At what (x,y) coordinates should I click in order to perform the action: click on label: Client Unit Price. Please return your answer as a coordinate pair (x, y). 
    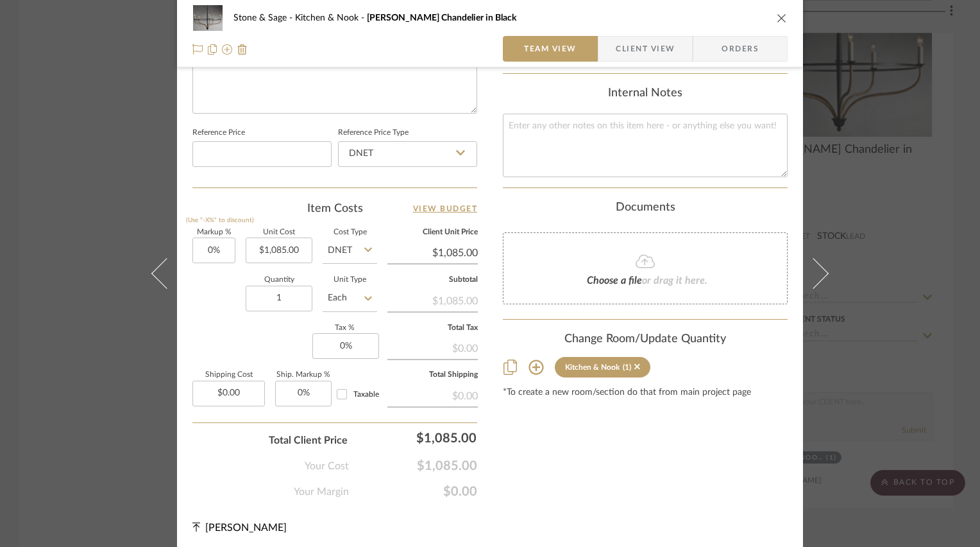
    Looking at the image, I should click on (432, 232).